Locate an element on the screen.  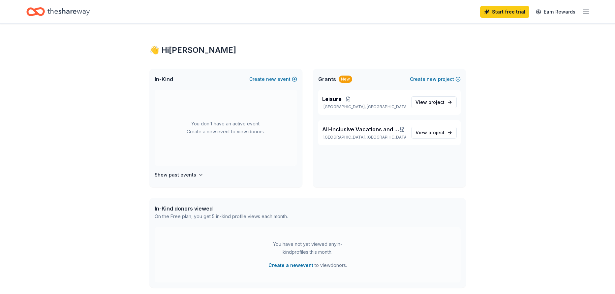
a: Earn Rewards is located at coordinates (556, 12).